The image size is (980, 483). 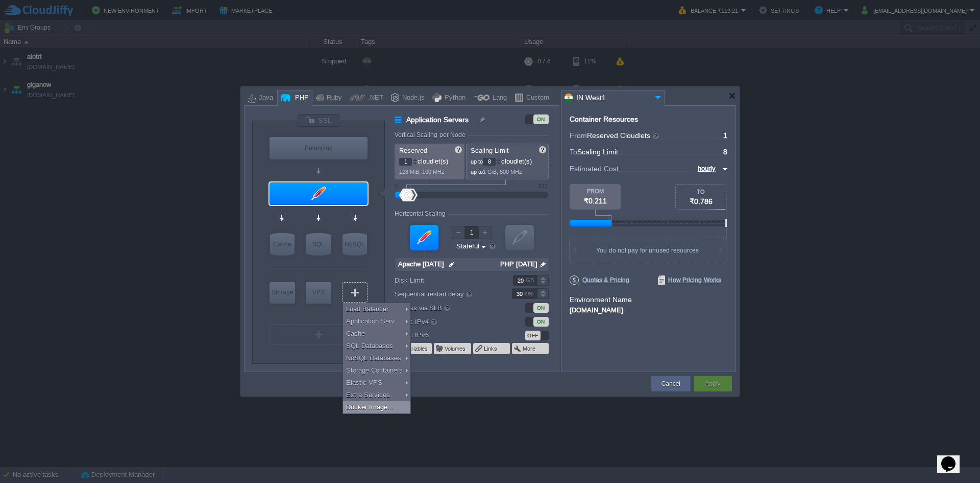 What do you see at coordinates (689, 280) in the screenshot?
I see `span: How Pricing Works` at bounding box center [689, 280].